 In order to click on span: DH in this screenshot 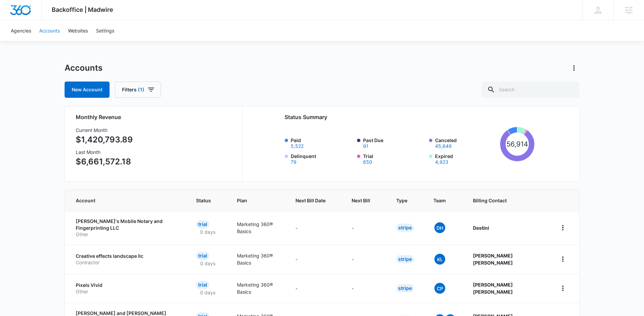, I will do `click(440, 228)`.